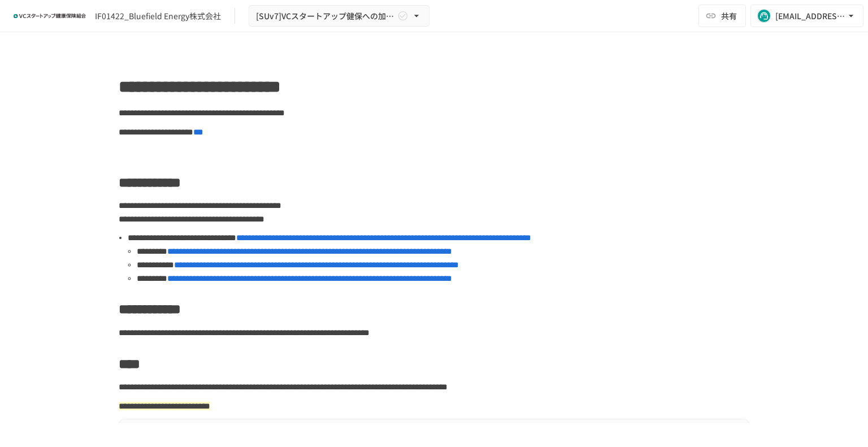 The image size is (868, 447). Describe the element at coordinates (50, 16) in the screenshot. I see `img: ZDfHsVrhrXUoWEWGWYf8C4Fv4dEjYTEDCNvmL73B7ox` at that location.